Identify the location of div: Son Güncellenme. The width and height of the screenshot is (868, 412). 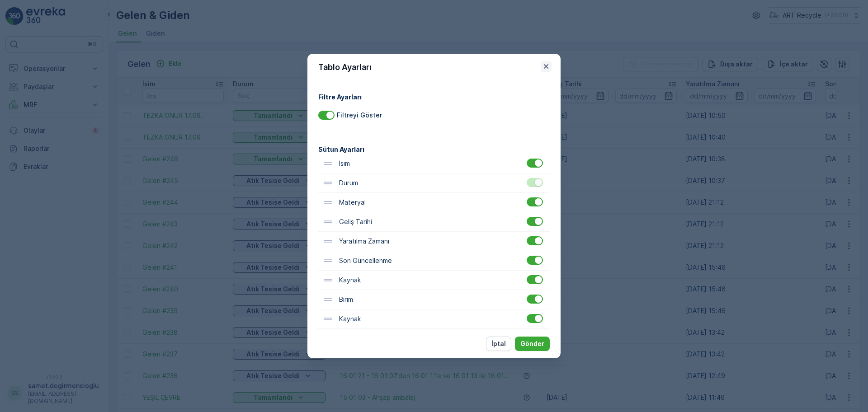
(434, 261).